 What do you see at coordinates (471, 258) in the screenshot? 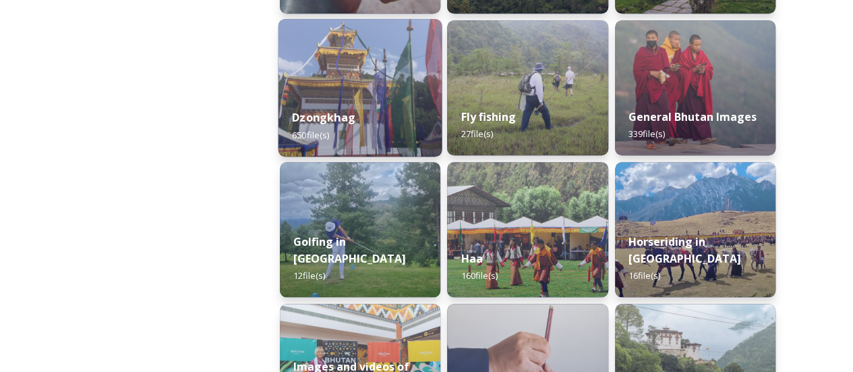
I see `strong: Haa` at bounding box center [471, 258].